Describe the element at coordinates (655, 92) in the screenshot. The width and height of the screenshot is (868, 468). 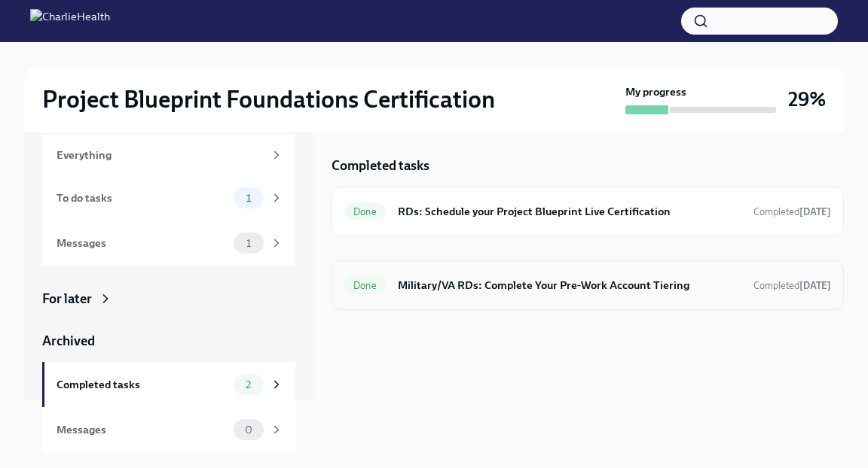
I see `strong: My progress` at that location.